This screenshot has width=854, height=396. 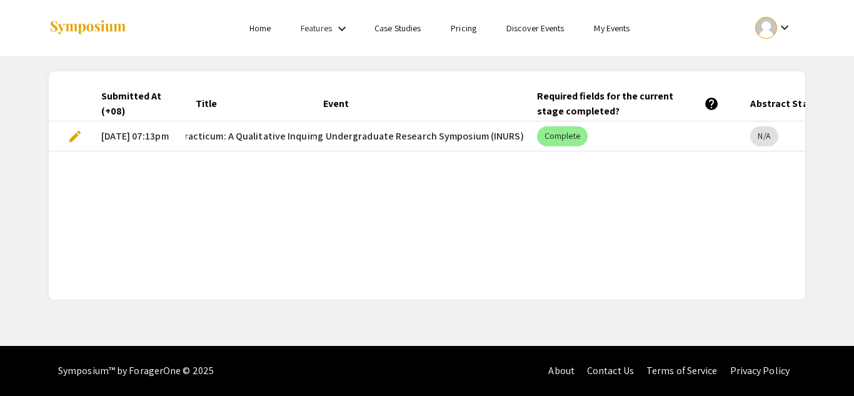 I want to click on a: About, so click(x=561, y=370).